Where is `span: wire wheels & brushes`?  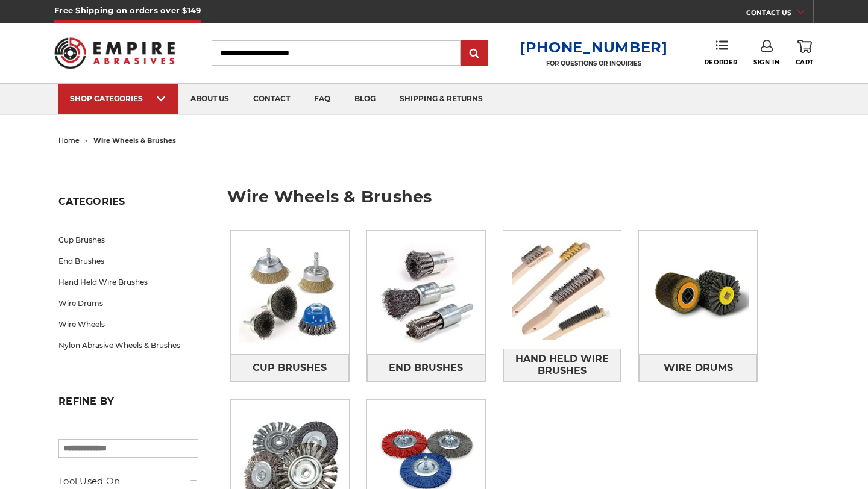 span: wire wheels & brushes is located at coordinates (134, 140).